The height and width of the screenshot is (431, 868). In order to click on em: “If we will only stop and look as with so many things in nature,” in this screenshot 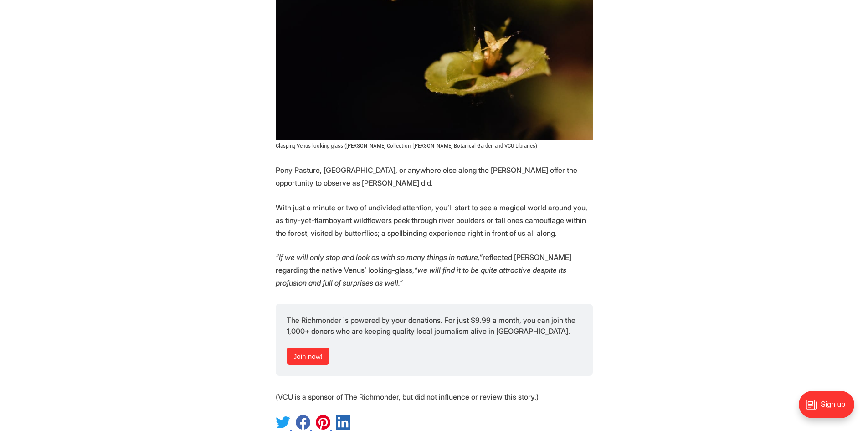, I will do `click(379, 257)`.